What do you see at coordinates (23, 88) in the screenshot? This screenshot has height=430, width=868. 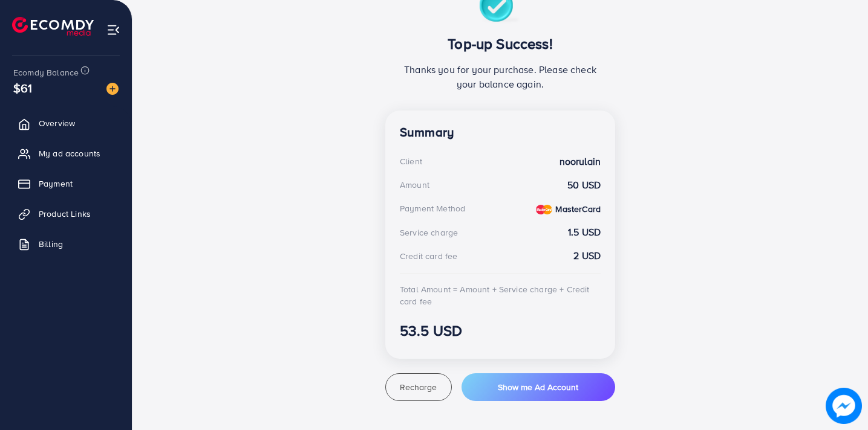 I see `span: $61` at bounding box center [23, 88].